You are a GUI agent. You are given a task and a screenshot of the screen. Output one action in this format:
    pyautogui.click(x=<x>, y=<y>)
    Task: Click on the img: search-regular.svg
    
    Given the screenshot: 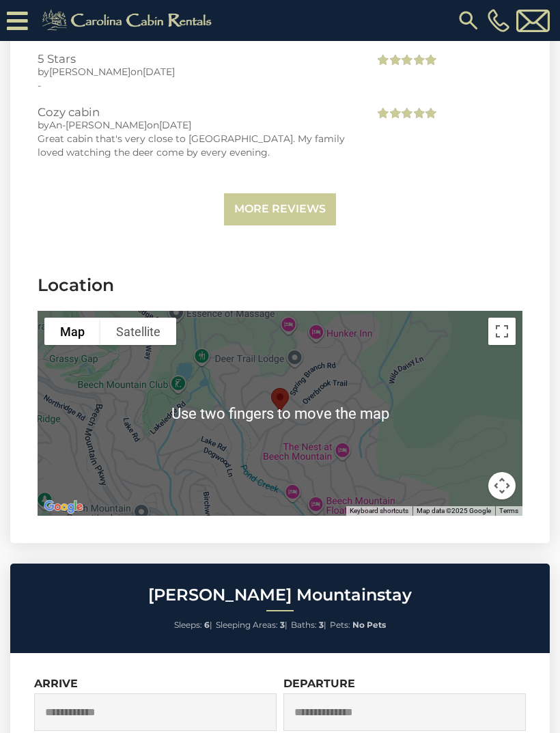 What is the action you would take?
    pyautogui.click(x=469, y=20)
    